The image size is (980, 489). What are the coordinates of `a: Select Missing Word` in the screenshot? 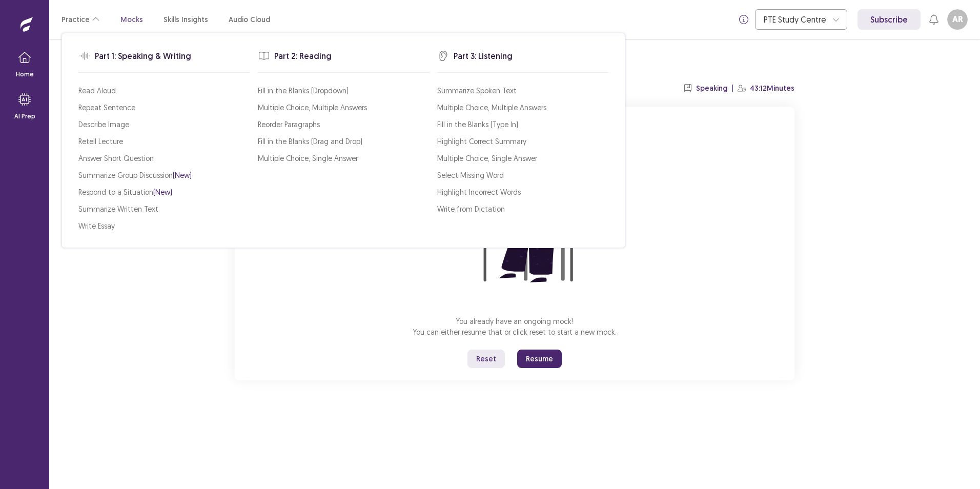 It's located at (471, 175).